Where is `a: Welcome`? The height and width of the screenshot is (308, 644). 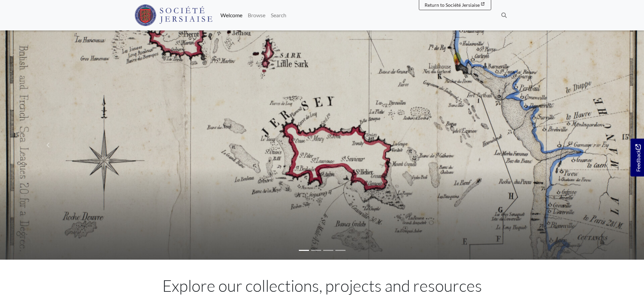 a: Welcome is located at coordinates (231, 15).